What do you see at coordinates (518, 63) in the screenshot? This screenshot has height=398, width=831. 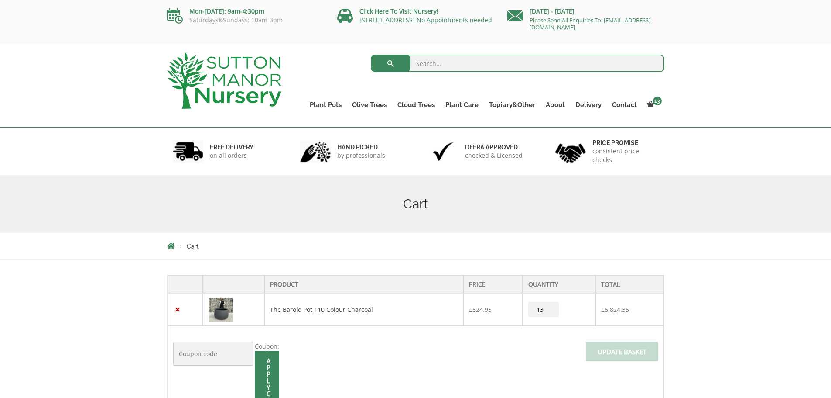 I see `input: Search...` at bounding box center [518, 63].